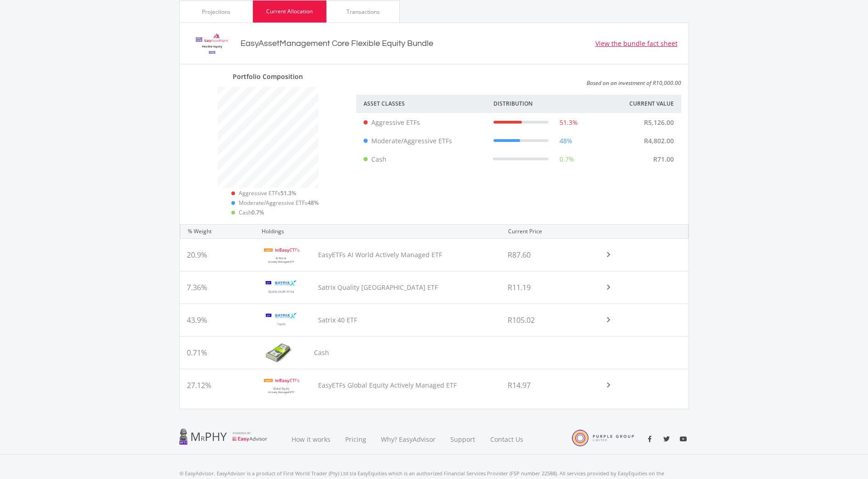  I want to click on img: EMPBundle_CEquity.png, so click(212, 43).